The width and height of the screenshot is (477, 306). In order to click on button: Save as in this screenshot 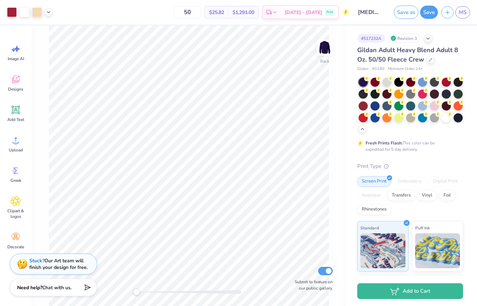, I will do `click(407, 12)`.